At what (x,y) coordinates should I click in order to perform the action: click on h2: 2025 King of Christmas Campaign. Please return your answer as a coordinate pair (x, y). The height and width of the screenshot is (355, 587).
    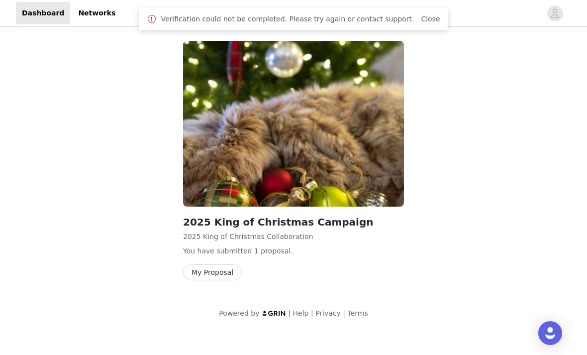
    Looking at the image, I should click on (294, 222).